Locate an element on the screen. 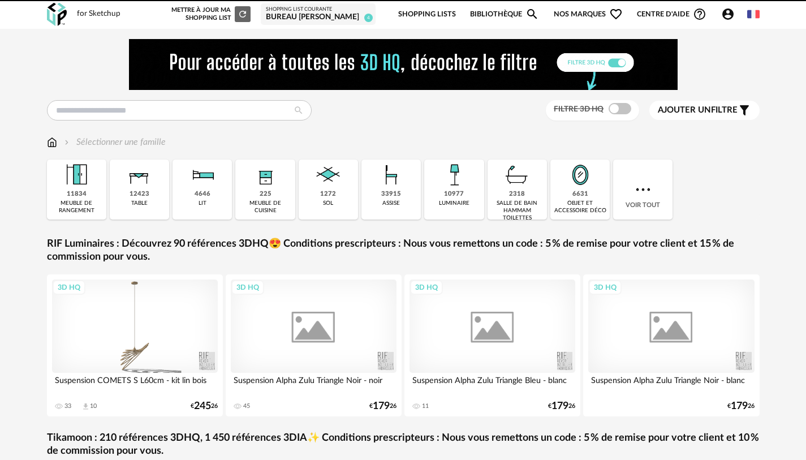 The height and width of the screenshot is (460, 806). span: Filtre 3D HQ is located at coordinates (579, 109).